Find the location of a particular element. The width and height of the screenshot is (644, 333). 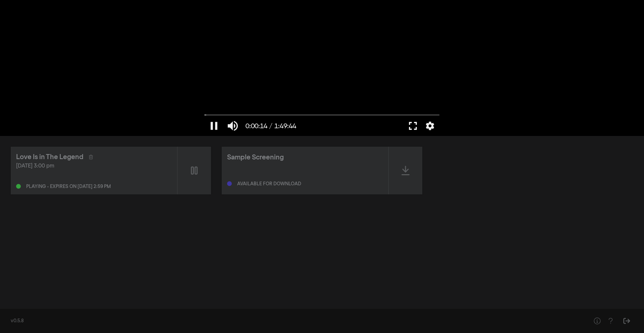

div: Sample Screening is located at coordinates (255, 157).